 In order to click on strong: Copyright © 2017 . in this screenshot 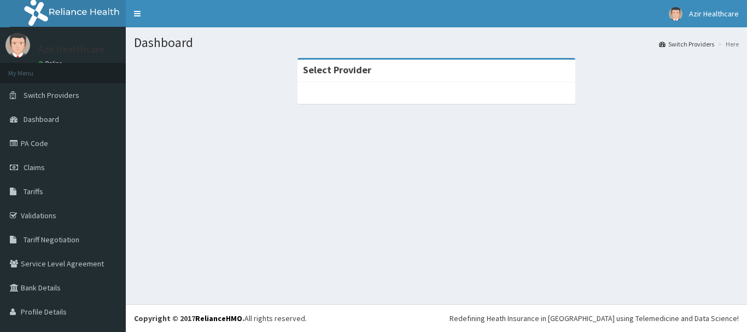, I will do `click(189, 318)`.